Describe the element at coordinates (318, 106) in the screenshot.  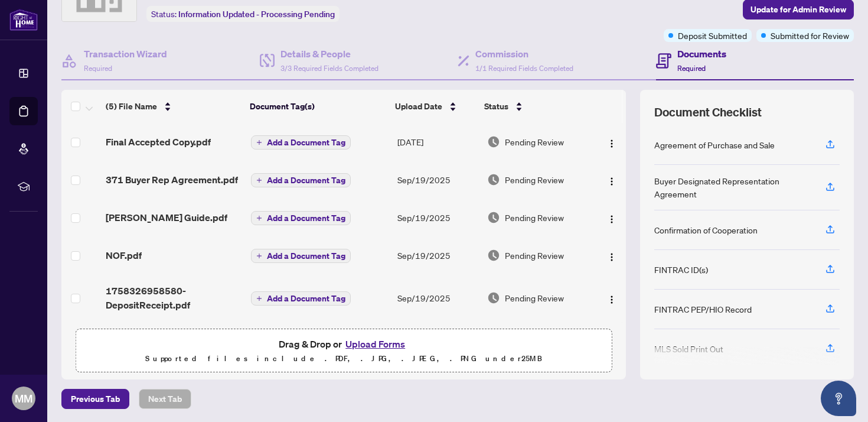
I see `th: Document Tag(s)` at that location.